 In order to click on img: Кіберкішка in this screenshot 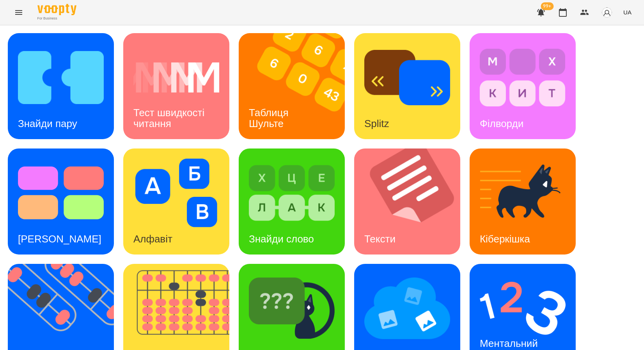, I will do `click(523, 193)`.